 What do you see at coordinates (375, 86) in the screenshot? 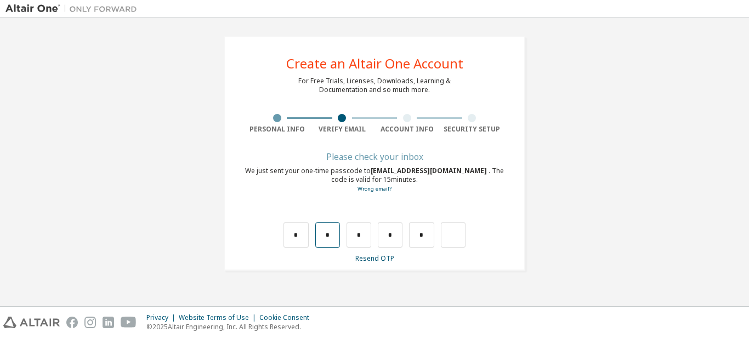
I see `div: For Free Trials, Licenses, Downloads, Learning & Documentation and so much more.` at bounding box center [375, 86].